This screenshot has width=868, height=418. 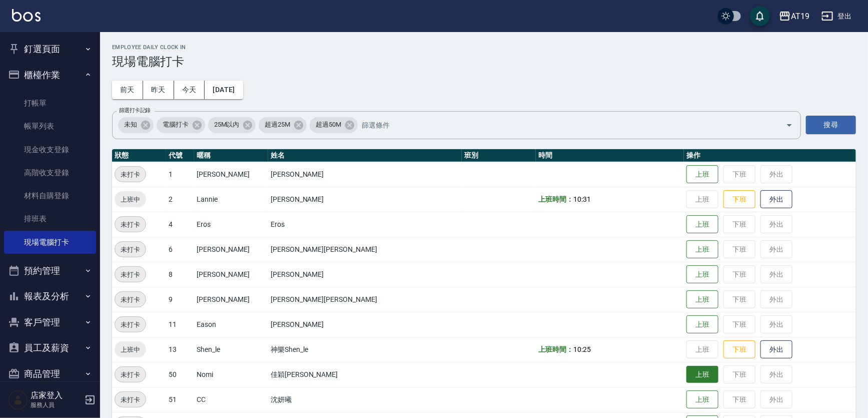 What do you see at coordinates (176, 125) in the screenshot?
I see `span: 電腦打卡` at bounding box center [176, 125].